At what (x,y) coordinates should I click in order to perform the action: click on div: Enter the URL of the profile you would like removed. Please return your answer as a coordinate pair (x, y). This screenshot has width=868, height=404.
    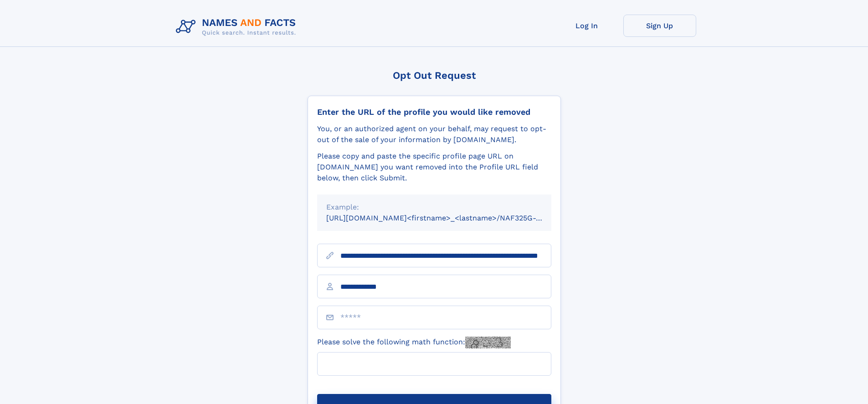
    Looking at the image, I should click on (434, 112).